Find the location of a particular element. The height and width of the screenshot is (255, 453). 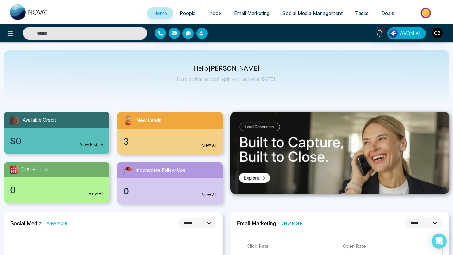

a: Home is located at coordinates (160, 13).